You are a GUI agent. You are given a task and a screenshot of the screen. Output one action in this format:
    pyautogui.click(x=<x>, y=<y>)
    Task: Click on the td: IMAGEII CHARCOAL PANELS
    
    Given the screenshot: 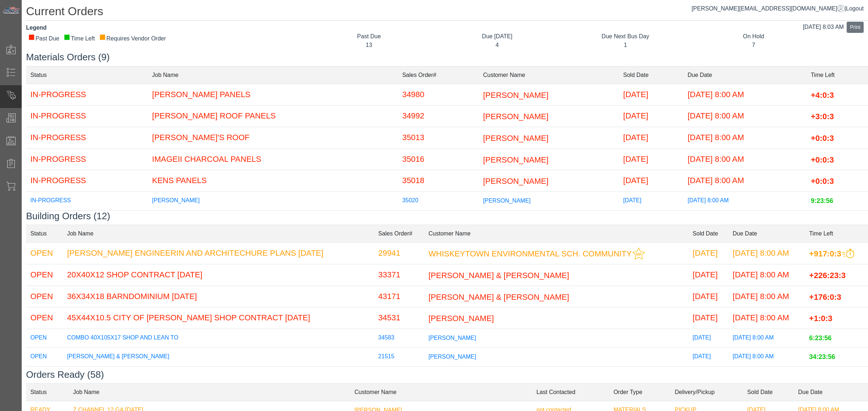 What is the action you would take?
    pyautogui.click(x=273, y=160)
    